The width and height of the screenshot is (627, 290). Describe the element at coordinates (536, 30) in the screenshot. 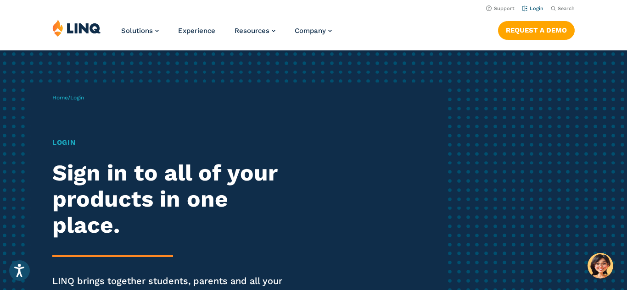

I see `a: Request a Demo` at that location.